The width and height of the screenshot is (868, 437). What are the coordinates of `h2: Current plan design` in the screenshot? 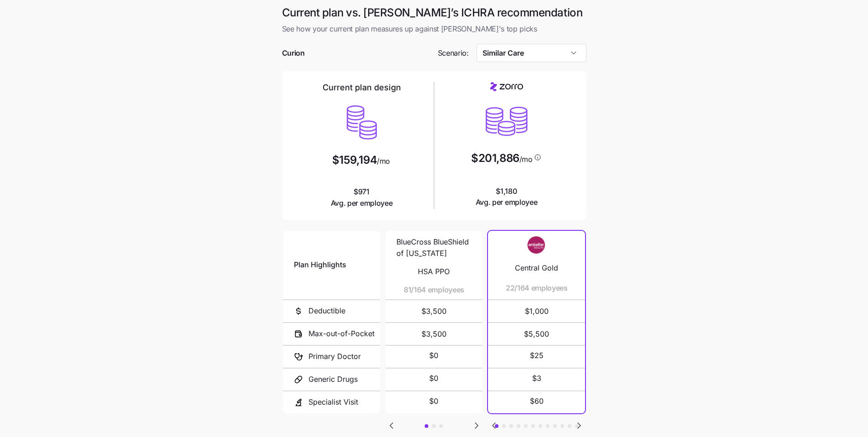 It's located at (362, 88).